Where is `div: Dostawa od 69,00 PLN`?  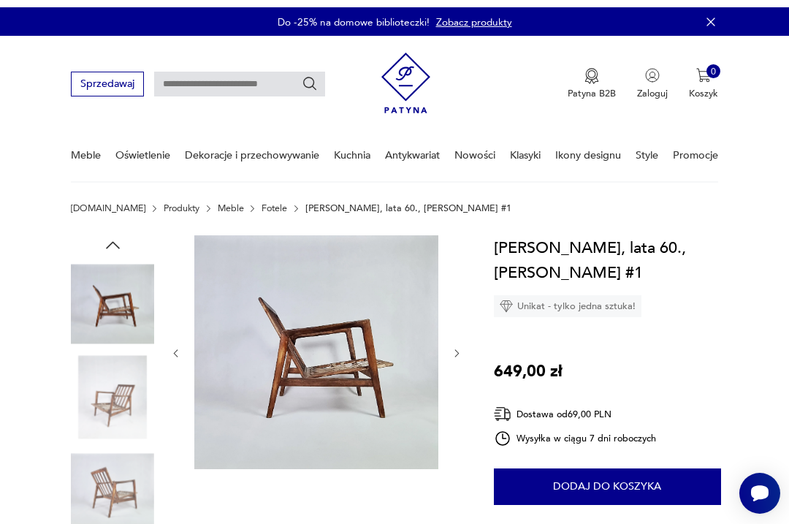 div: Dostawa od 69,00 PLN is located at coordinates (575, 406).